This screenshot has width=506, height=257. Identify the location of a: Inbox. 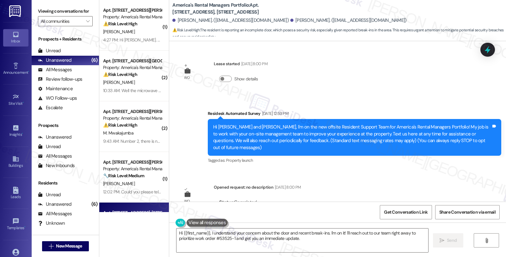
(16, 38).